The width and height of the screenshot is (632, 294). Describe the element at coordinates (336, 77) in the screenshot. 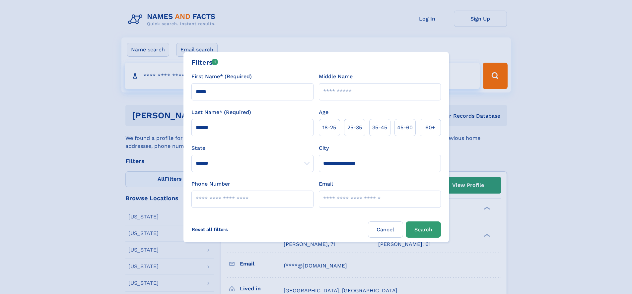

I see `label: Middle Name` at that location.